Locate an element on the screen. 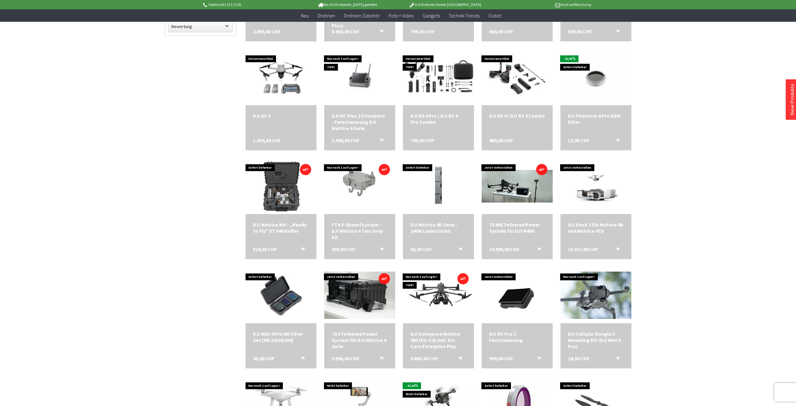  span: Outlet is located at coordinates (494, 16).